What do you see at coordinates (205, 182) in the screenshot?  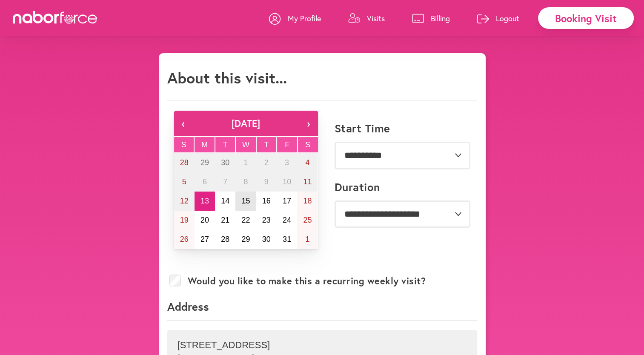 I see `abbr: October 6, 2025` at bounding box center [205, 182].